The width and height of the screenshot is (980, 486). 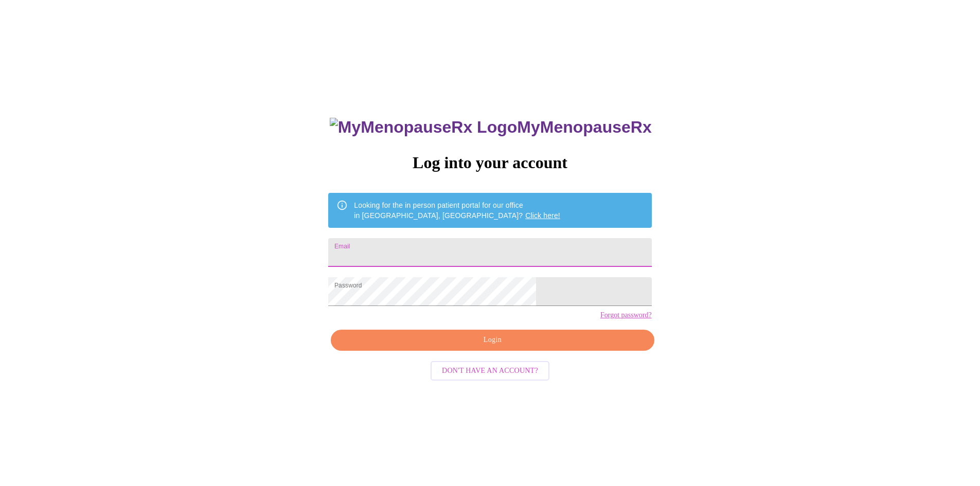 I want to click on button: Don't have an account?, so click(x=489, y=371).